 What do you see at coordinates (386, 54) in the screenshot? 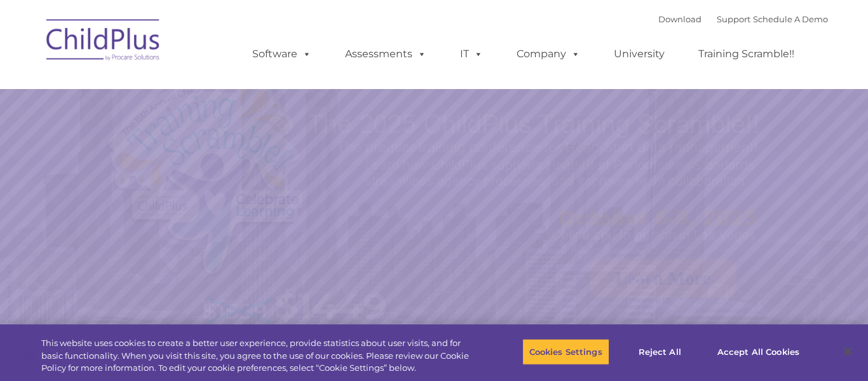
I see `a: Assessments` at bounding box center [386, 54].